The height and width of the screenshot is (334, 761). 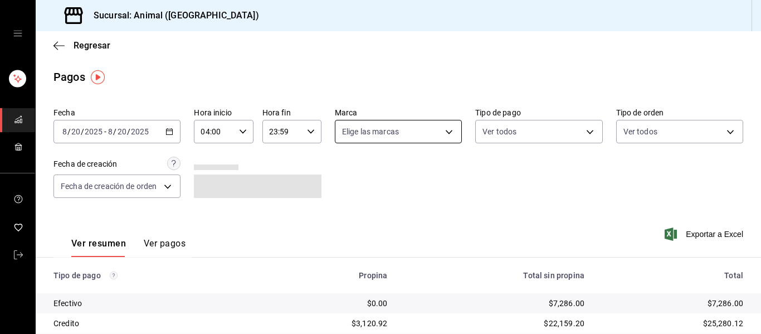 I want to click on div: $0.00, so click(x=329, y=303).